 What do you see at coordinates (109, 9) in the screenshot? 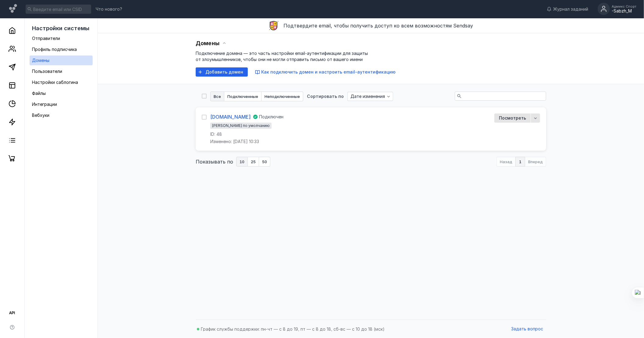
I see `a: Что нового?` at bounding box center [109, 9].